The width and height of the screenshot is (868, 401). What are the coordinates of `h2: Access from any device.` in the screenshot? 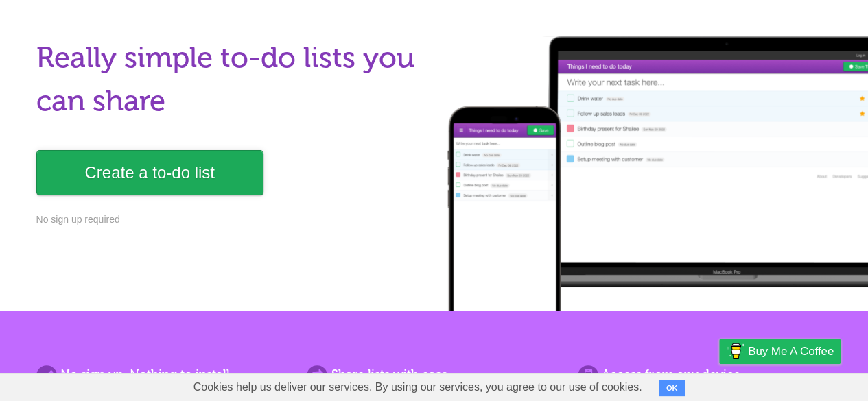 It's located at (705, 374).